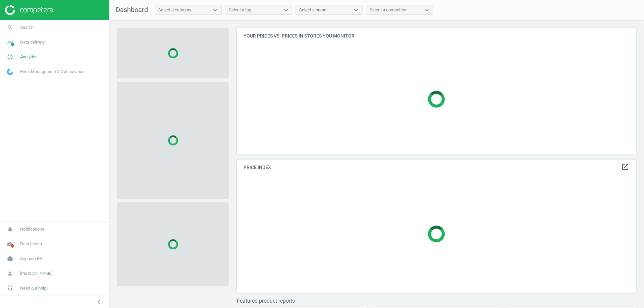 The height and width of the screenshot is (308, 644). What do you see at coordinates (10, 288) in the screenshot?
I see `i: headset_mic` at bounding box center [10, 288].